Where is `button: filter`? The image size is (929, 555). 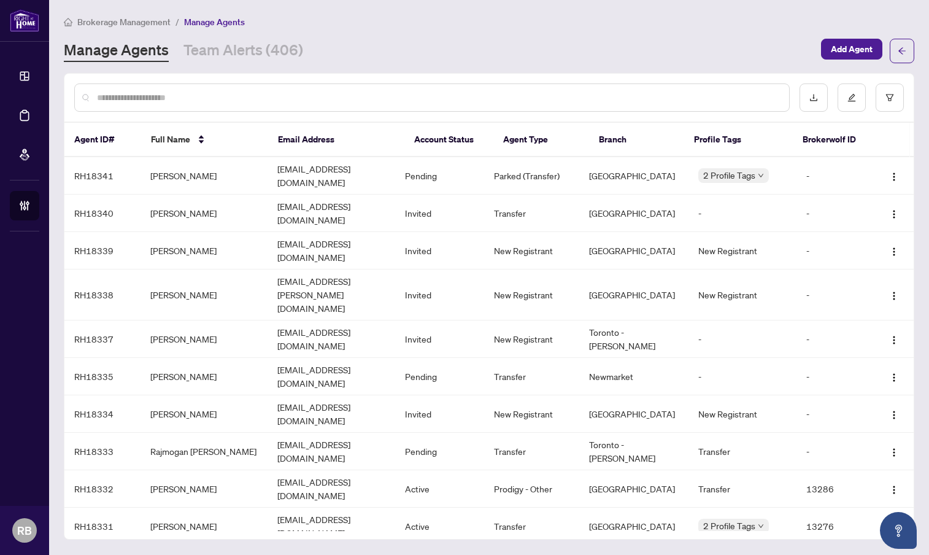
button: filter is located at coordinates (889, 98).